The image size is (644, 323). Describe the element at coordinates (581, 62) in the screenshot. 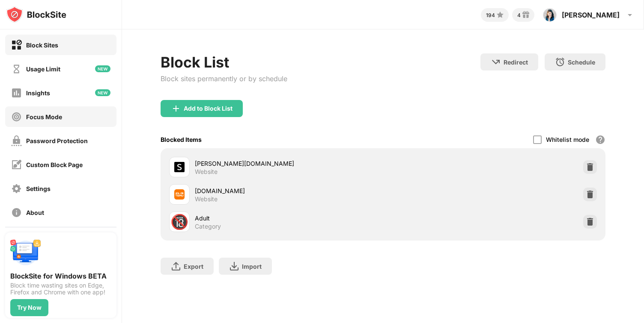

I see `div: Schedule` at that location.